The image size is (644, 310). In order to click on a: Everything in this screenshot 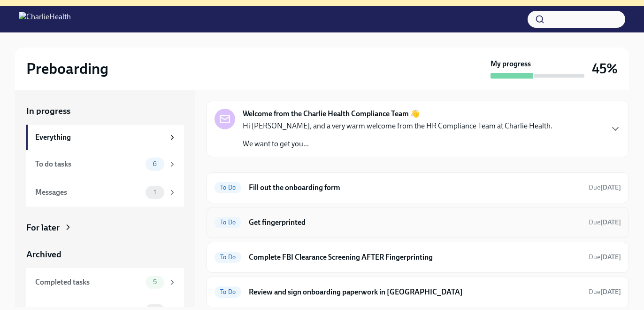, I will do `click(105, 138)`.